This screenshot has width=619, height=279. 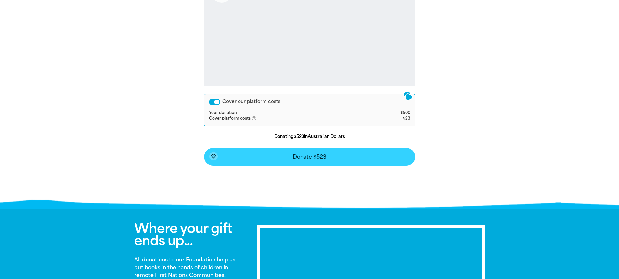 What do you see at coordinates (214, 156) in the screenshot?
I see `i: favorite_border` at bounding box center [214, 156].